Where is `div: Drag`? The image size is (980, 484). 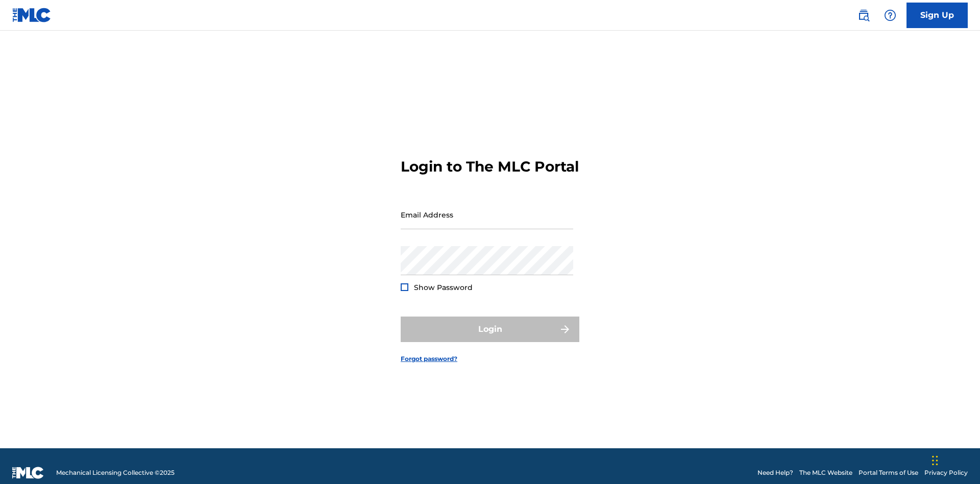
div: Drag is located at coordinates (935, 461).